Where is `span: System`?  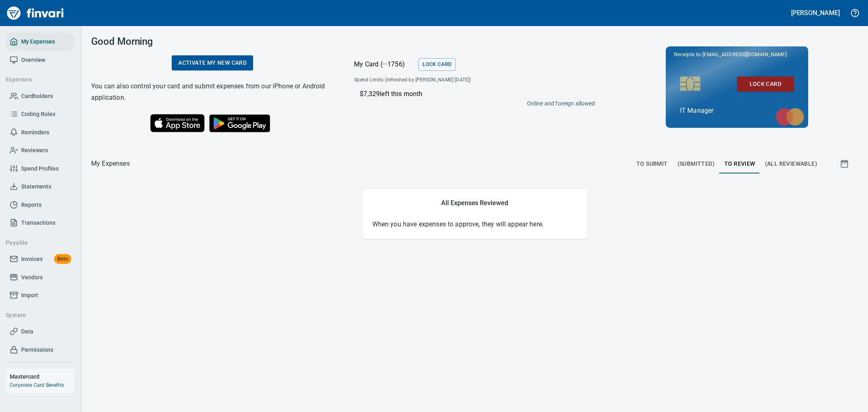 span: System is located at coordinates (36, 315).